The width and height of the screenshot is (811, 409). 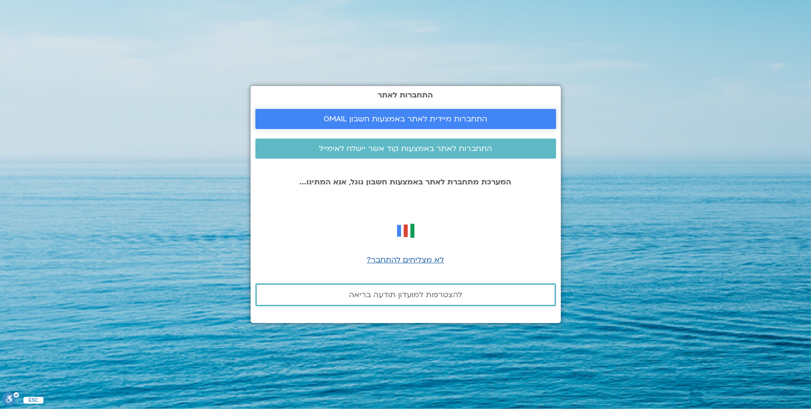 What do you see at coordinates (406, 119) in the screenshot?
I see `a: התחברות מיידית לאתר באמצעות חשבון GMAIL` at bounding box center [406, 119].